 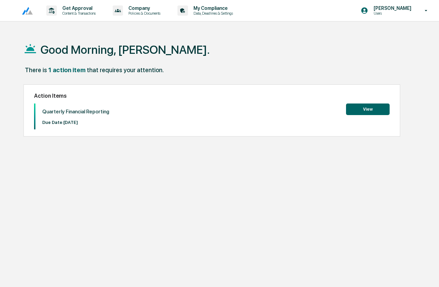 What do you see at coordinates (67, 70) in the screenshot?
I see `div: 1 action item` at bounding box center [67, 70].